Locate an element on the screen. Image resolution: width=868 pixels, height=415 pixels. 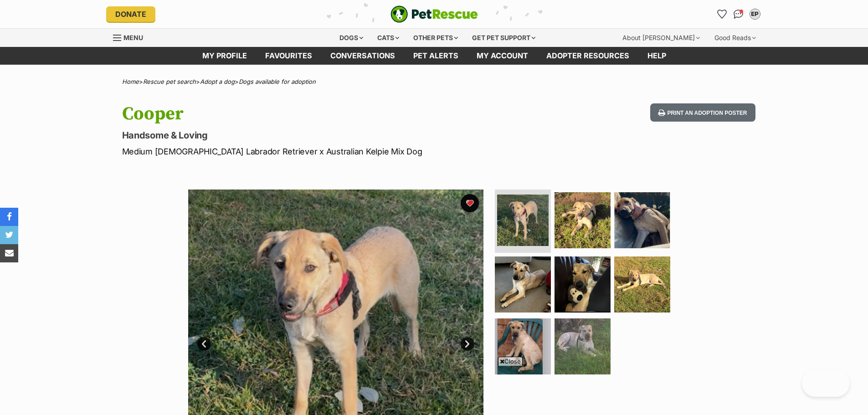
div: Other pets is located at coordinates (435, 38).